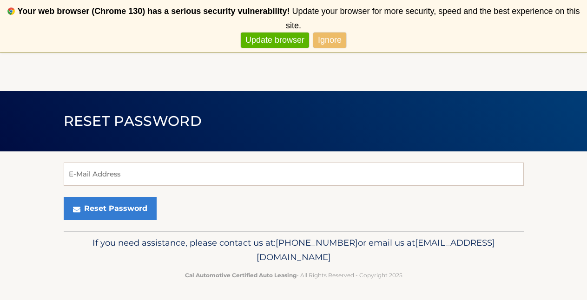 The width and height of the screenshot is (587, 300). I want to click on a: Ignore, so click(330, 40).